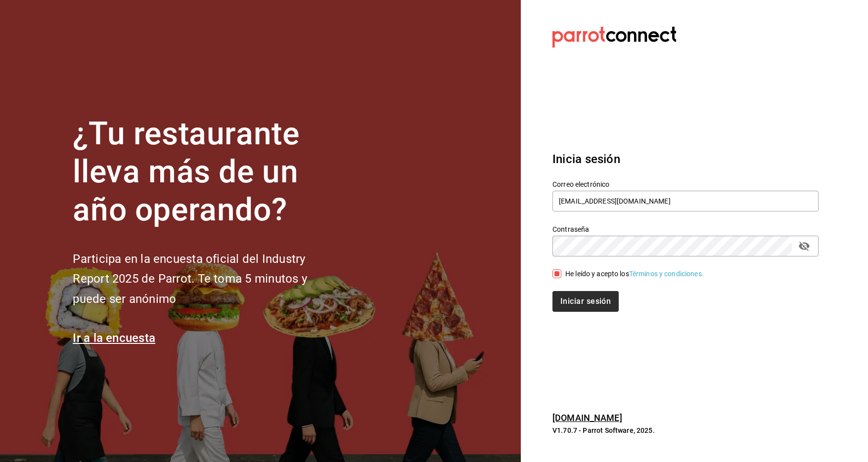  Describe the element at coordinates (206, 279) in the screenshot. I see `h2: Participa en la encuesta oficial del Industry Report 2025 de Parrot. Te toma 5 minutos y puede se...` at that location.